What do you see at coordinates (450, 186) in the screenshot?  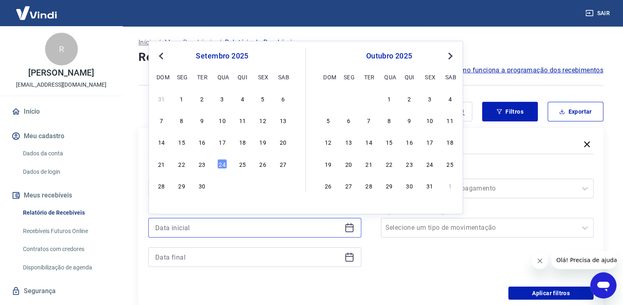 I see `div: Choose sábado, 1 de novembro de 2025` at bounding box center [450, 186].